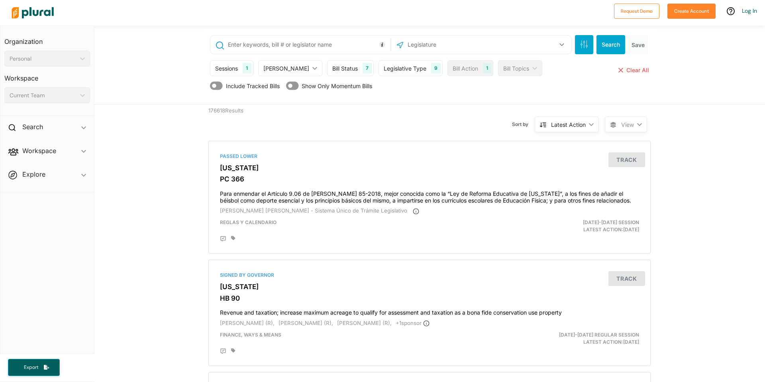 The width and height of the screenshot is (765, 382). Describe the element at coordinates (523, 124) in the screenshot. I see `span: Sort by` at that location.